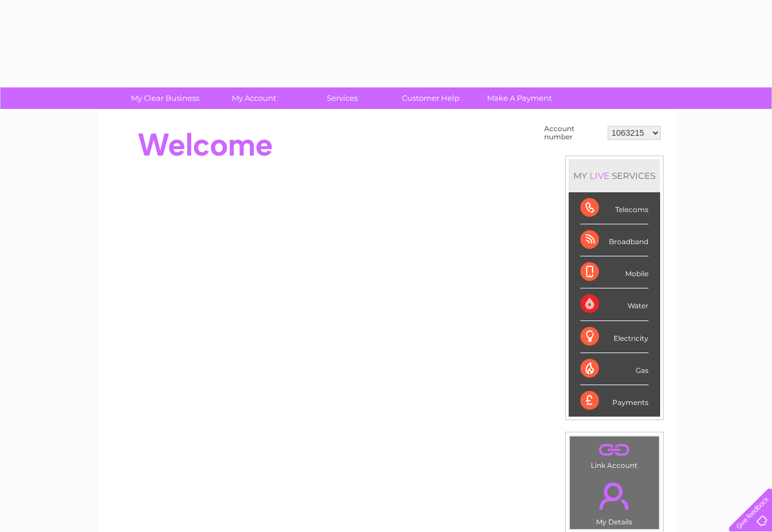 The image size is (772, 532). I want to click on a: Customer Help, so click(431, 98).